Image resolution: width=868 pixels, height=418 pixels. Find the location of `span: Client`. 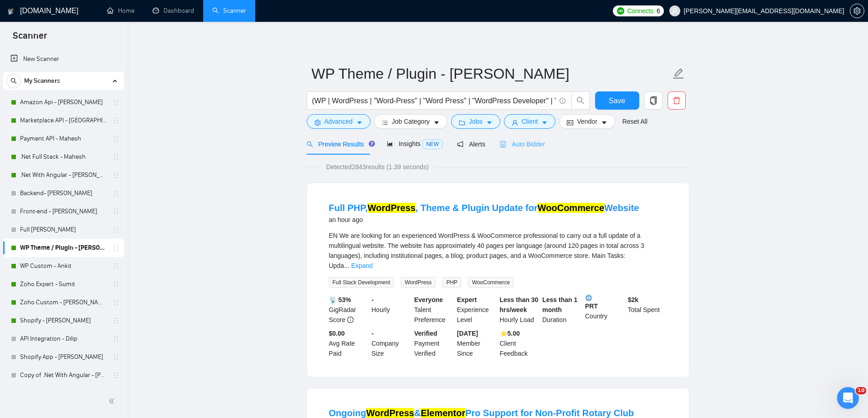

span: Client is located at coordinates (530, 122).